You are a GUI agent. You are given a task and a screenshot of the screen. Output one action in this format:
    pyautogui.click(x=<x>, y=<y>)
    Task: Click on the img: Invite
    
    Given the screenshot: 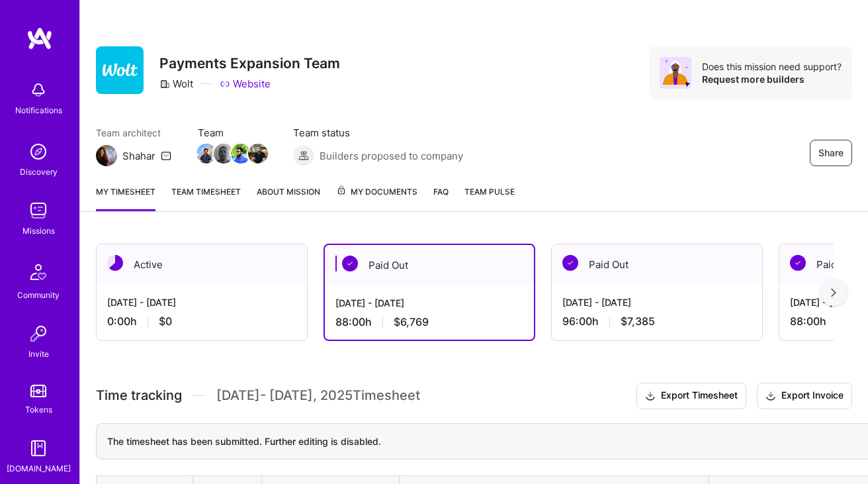 What is the action you would take?
    pyautogui.click(x=38, y=333)
    